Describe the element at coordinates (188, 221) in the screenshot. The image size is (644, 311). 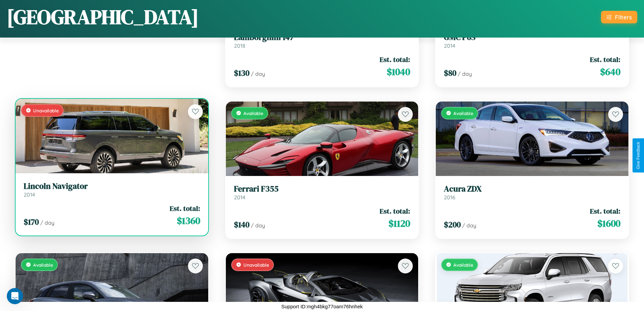
I see `span: $ 1360` at that location.